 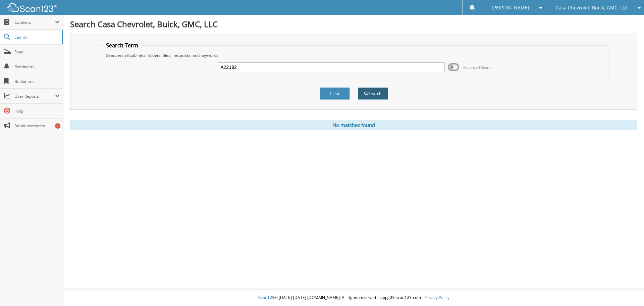 What do you see at coordinates (36, 37) in the screenshot?
I see `span: Search` at bounding box center [36, 37].